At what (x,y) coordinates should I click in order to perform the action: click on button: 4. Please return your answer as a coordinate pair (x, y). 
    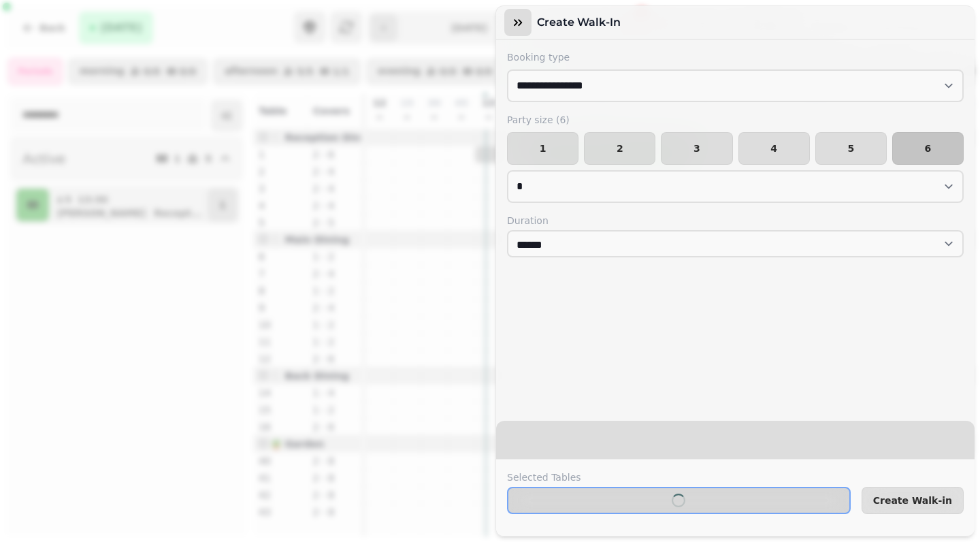
    Looking at the image, I should click on (774, 148).